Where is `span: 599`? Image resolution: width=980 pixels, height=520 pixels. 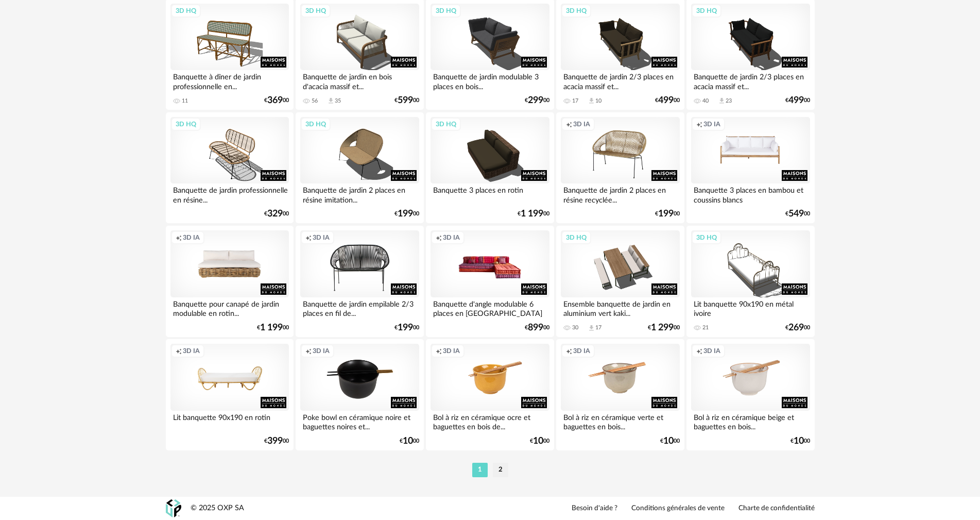
span: 599 is located at coordinates (406, 100).